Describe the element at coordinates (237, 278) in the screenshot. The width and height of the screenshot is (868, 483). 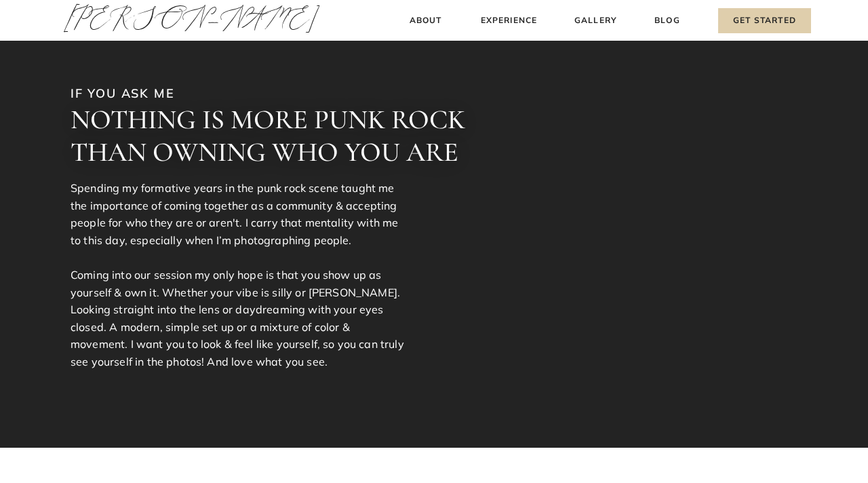
I see `p: Spending my formative years in the punk rock scene taught me the importance of coming together as...` at that location.